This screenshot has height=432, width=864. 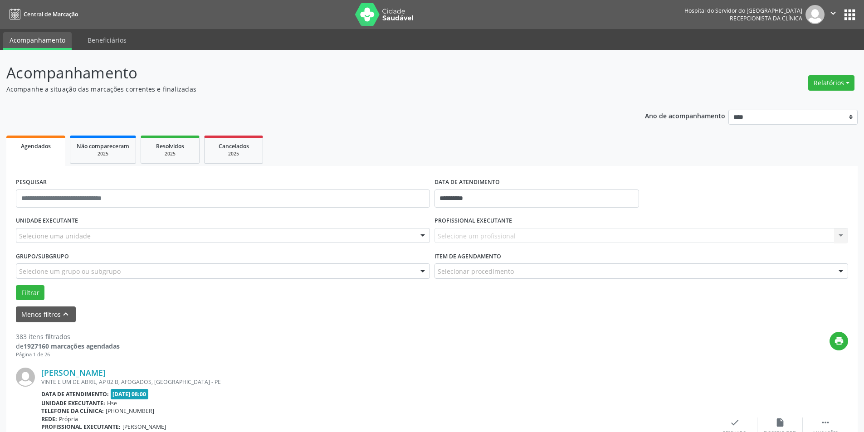 What do you see at coordinates (42, 14) in the screenshot?
I see `a: Central de Marcação` at bounding box center [42, 14].